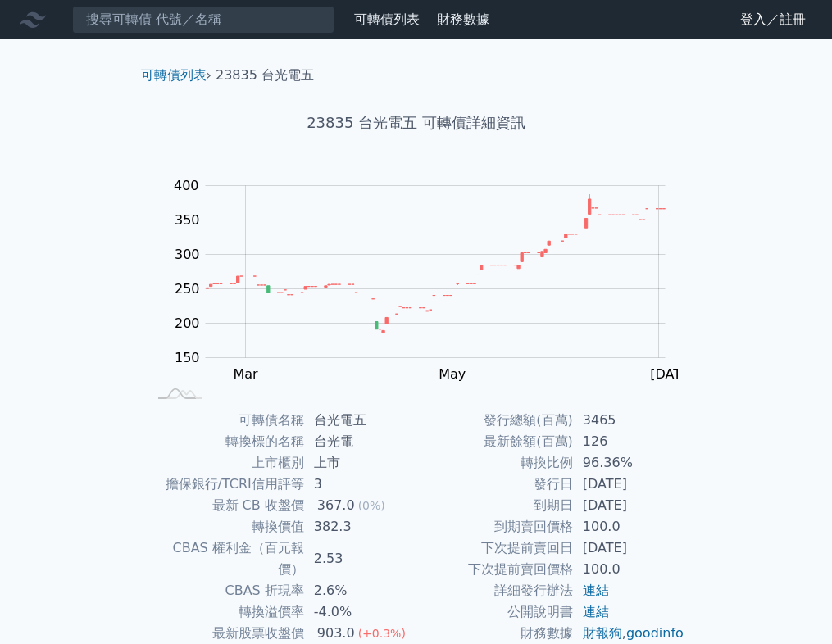 The image size is (832, 644). What do you see at coordinates (452, 374) in the screenshot?
I see `tspan: May` at bounding box center [452, 374].